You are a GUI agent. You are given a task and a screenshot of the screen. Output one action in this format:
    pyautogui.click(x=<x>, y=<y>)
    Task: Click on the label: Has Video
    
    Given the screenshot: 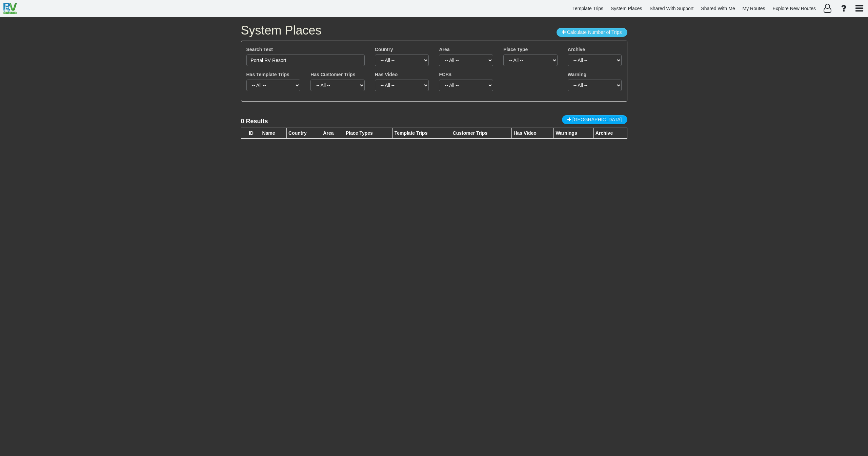 What is the action you would take?
    pyautogui.click(x=386, y=75)
    